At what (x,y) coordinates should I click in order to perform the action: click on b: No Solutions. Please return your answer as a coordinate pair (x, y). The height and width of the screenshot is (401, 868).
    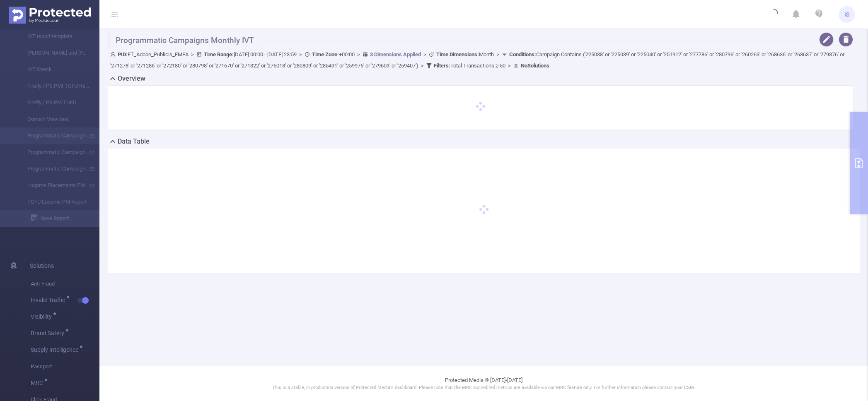
    Looking at the image, I should click on (535, 65).